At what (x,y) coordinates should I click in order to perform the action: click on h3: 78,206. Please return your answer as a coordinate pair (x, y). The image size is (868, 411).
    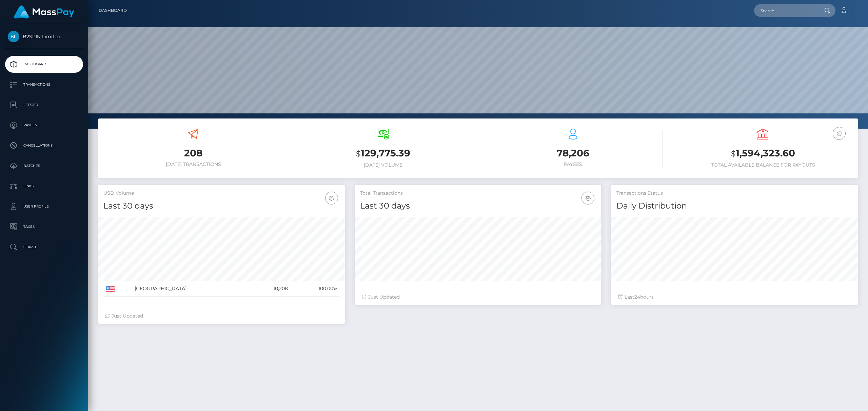
    Looking at the image, I should click on (573, 153).